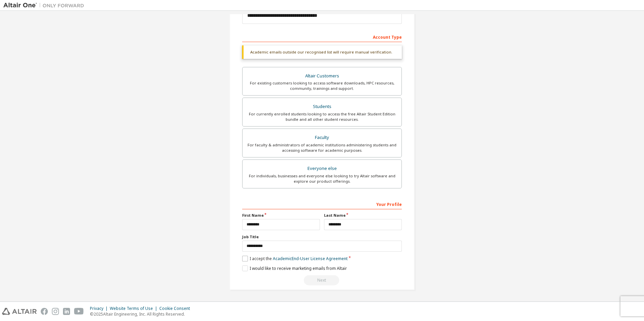  What do you see at coordinates (294, 269) in the screenshot?
I see `label: I would like to receive marketing emails from Altair` at bounding box center [294, 269].